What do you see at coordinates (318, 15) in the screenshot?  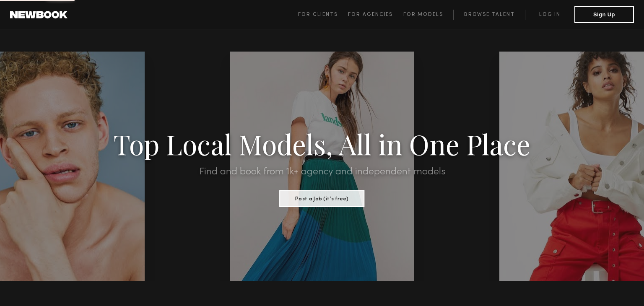 I see `span: For Clients` at bounding box center [318, 15].